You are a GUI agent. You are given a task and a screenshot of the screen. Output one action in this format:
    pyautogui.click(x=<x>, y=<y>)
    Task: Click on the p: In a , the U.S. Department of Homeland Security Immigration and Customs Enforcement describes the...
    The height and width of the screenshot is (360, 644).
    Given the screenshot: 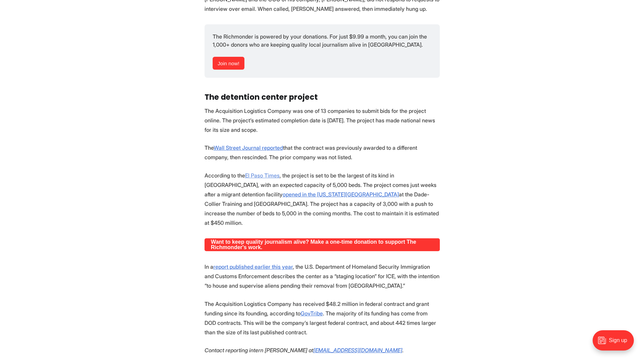 What is the action you would take?
    pyautogui.click(x=322, y=276)
    